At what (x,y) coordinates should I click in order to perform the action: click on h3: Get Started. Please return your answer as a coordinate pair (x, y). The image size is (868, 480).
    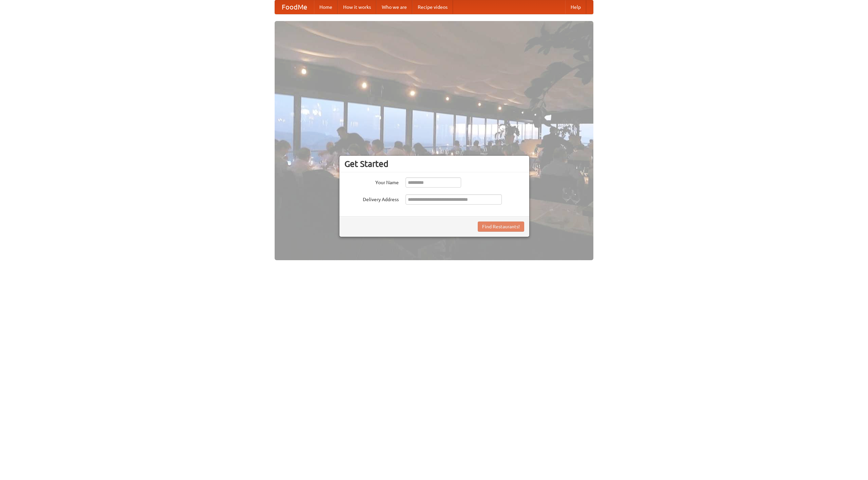
    Looking at the image, I should click on (434, 164).